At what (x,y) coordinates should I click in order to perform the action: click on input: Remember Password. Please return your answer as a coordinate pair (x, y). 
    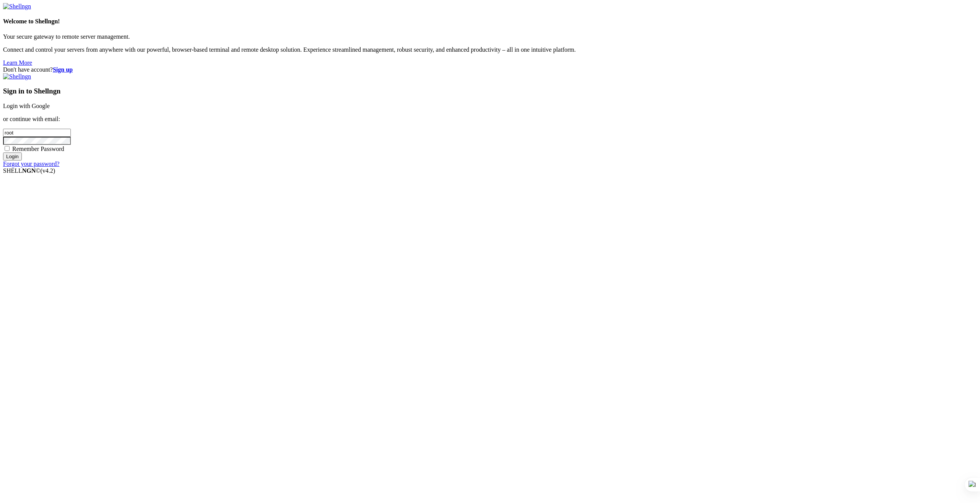
    Looking at the image, I should click on (7, 149).